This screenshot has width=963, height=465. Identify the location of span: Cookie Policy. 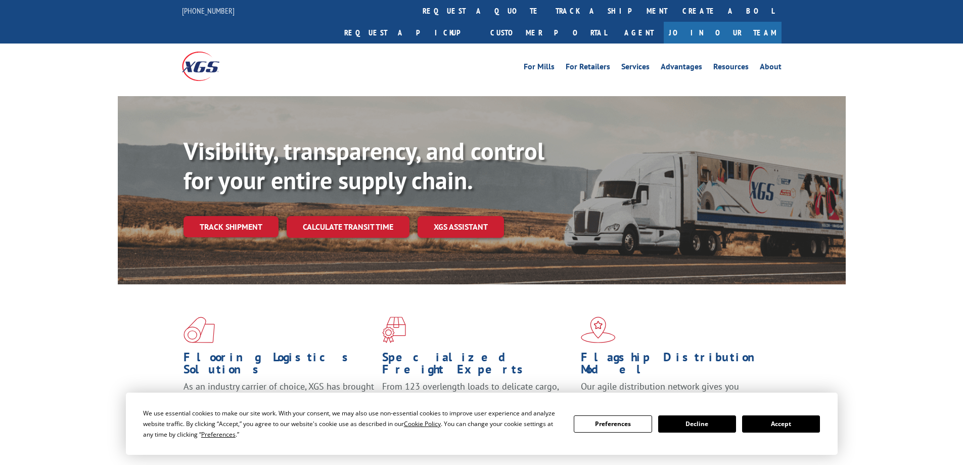
(422, 423).